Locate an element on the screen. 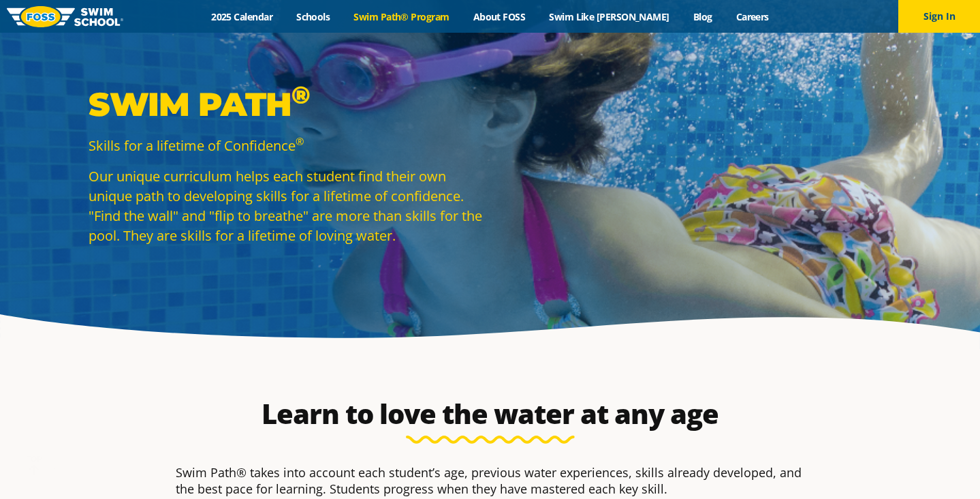  p: Swim Path® takes into account each student’s age, previous water experiences, skills already deve... is located at coordinates (490, 480).